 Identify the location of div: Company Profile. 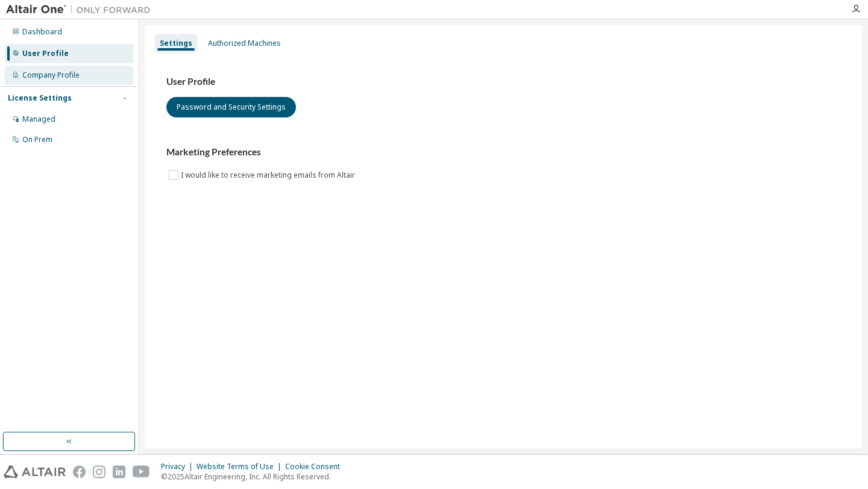
(51, 75).